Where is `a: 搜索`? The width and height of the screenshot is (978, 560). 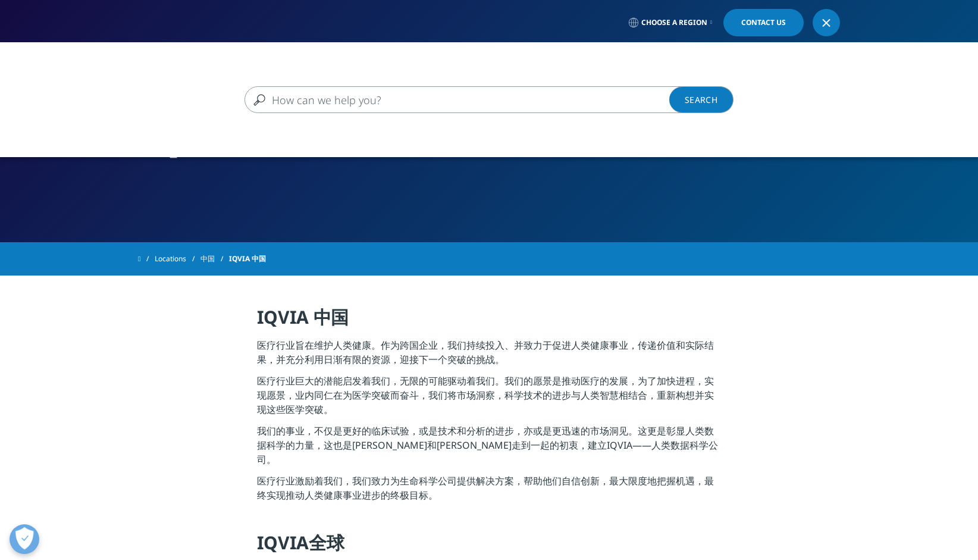
a: 搜索 is located at coordinates (701, 99).